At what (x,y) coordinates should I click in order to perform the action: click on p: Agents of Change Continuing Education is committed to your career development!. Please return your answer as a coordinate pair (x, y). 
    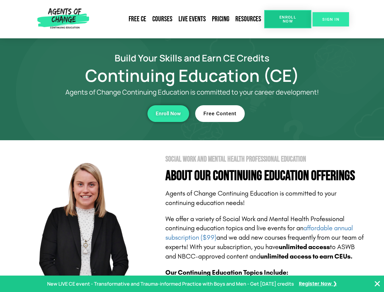
    Looking at the image, I should click on (192, 92).